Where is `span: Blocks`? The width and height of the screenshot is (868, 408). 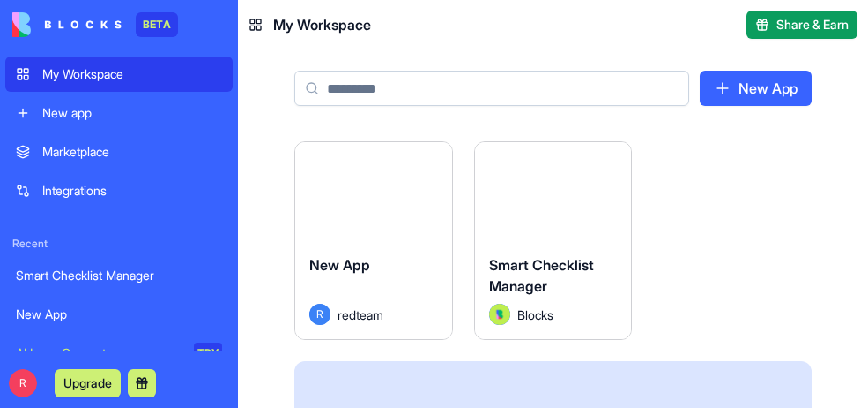 span: Blocks is located at coordinates (535, 314).